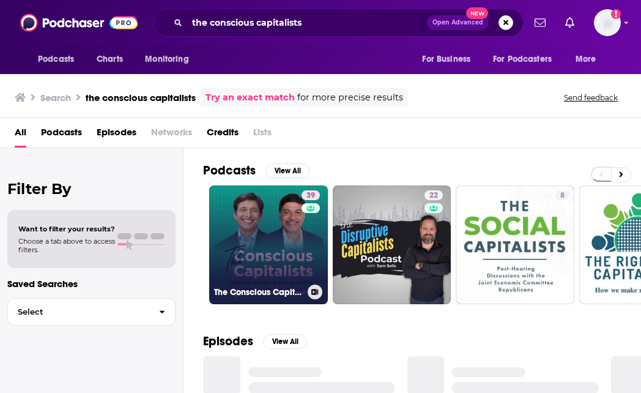 The height and width of the screenshot is (393, 641). Describe the element at coordinates (228, 341) in the screenshot. I see `h2: Episodes` at that location.